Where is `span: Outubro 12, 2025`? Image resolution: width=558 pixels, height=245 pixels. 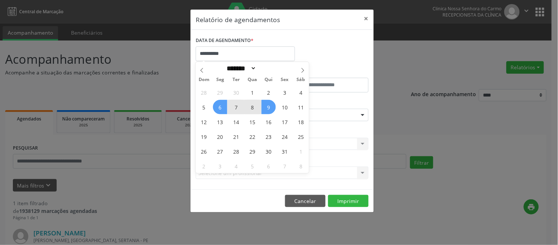
span: Outubro 12, 2025 is located at coordinates (204, 121).